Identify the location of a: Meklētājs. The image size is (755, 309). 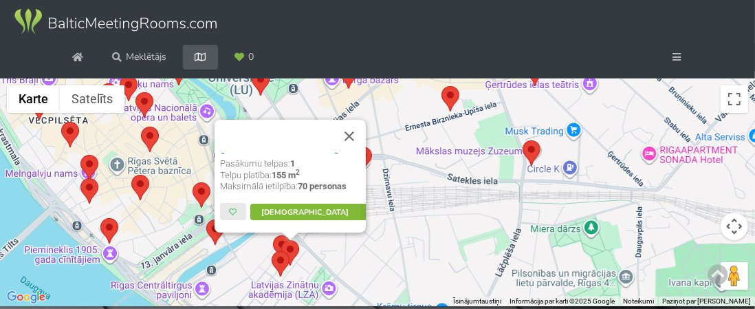
(139, 57).